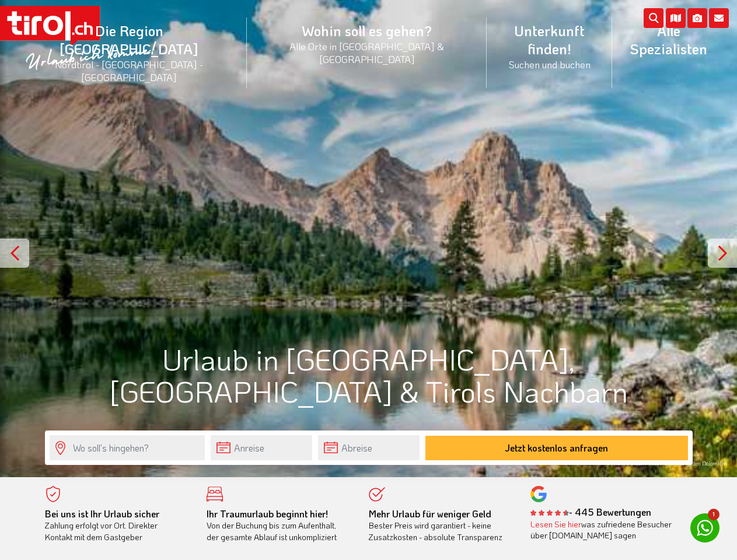 The width and height of the screenshot is (737, 560). Describe the element at coordinates (555, 524) in the screenshot. I see `a: Lesen Sie hier` at that location.